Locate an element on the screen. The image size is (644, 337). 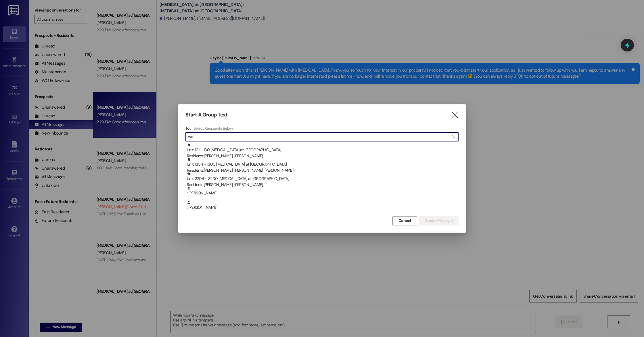
button: Clear text is located at coordinates (454, 137).